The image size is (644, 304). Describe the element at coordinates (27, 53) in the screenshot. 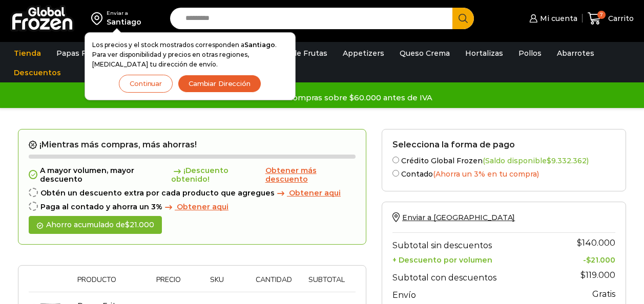

I see `a: Tienda` at that location.